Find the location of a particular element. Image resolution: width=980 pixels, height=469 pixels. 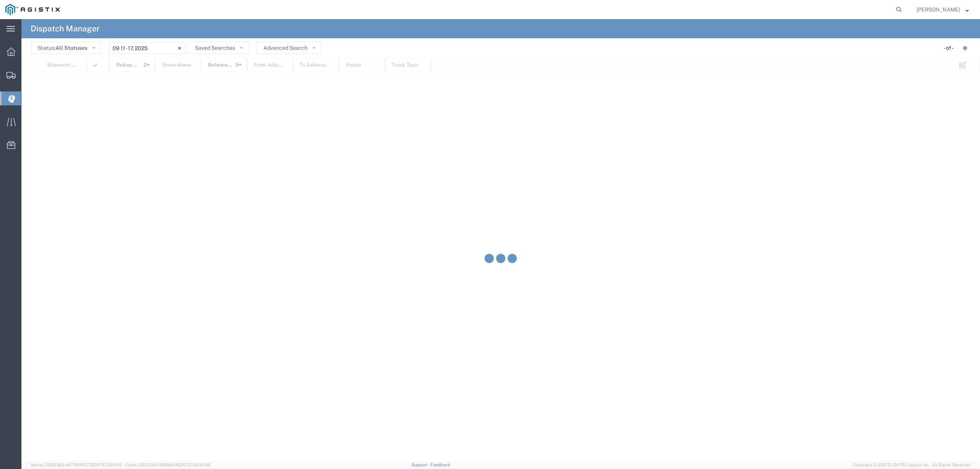

button: Advanced Search is located at coordinates (289, 48).